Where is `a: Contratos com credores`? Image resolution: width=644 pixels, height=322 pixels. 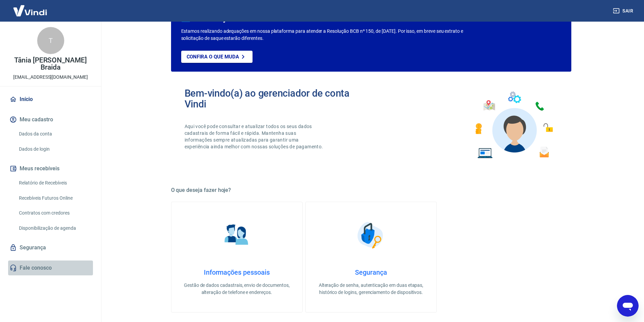
a: Contratos com credores is located at coordinates (54, 213).